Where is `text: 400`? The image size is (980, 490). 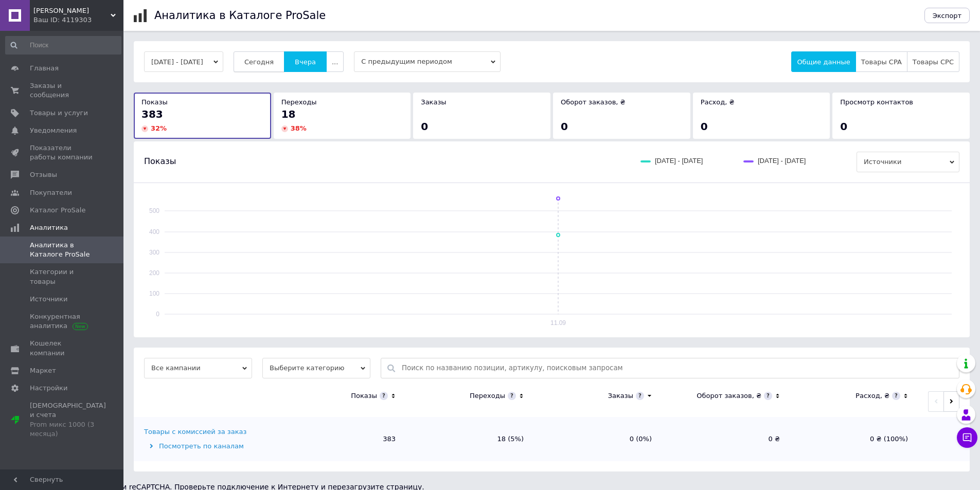 text: 400 is located at coordinates (154, 232).